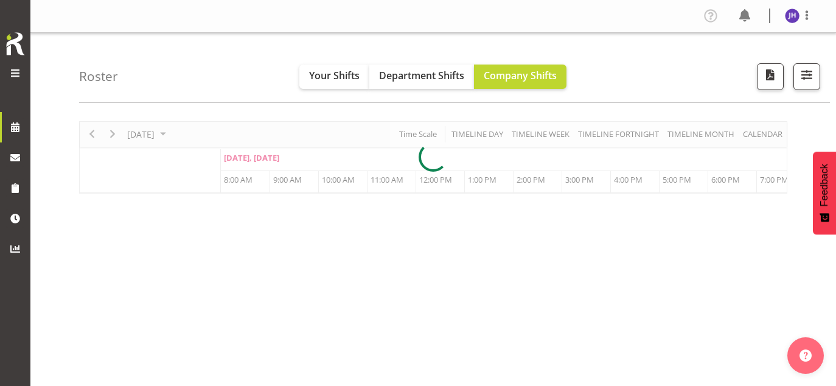 The image size is (836, 386). I want to click on img: Rosterit icon logo, so click(15, 44).